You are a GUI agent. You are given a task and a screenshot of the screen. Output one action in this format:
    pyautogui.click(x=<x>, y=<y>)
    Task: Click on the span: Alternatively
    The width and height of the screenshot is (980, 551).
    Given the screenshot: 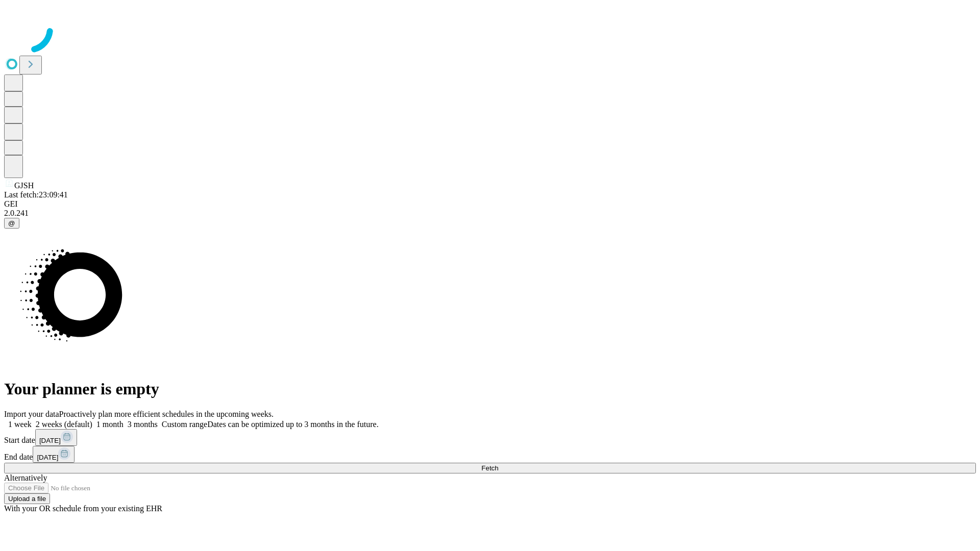 What is the action you would take?
    pyautogui.click(x=26, y=478)
    